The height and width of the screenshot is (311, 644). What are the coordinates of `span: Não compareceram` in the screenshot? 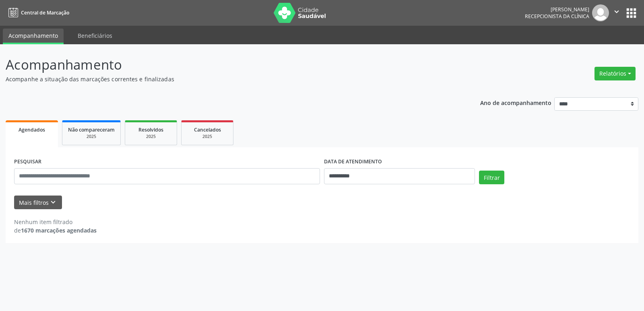 It's located at (92, 129).